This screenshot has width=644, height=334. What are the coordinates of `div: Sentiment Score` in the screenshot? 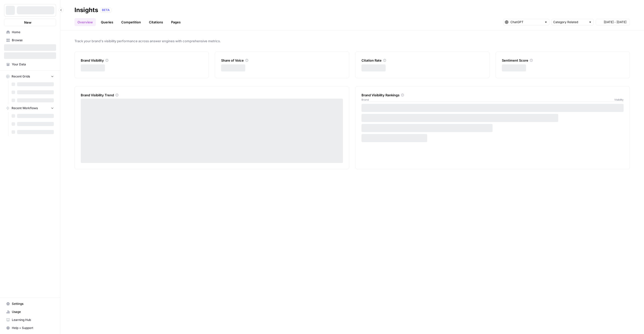 It's located at (562, 60).